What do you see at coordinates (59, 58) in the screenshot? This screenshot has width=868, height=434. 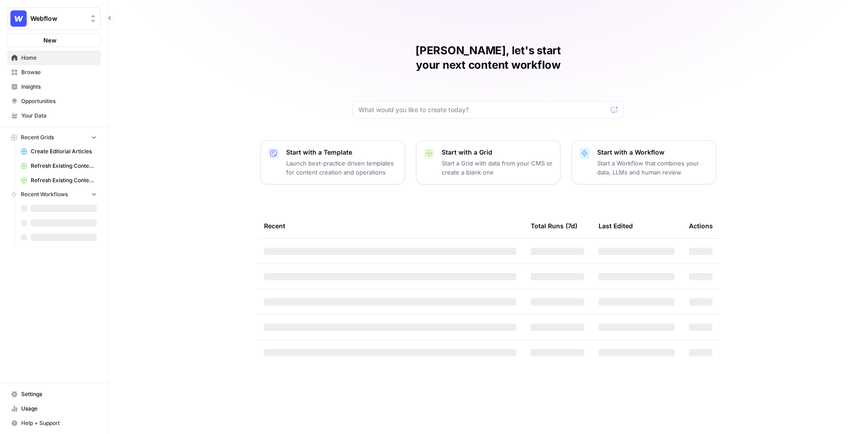 I see `span: Home` at bounding box center [59, 58].